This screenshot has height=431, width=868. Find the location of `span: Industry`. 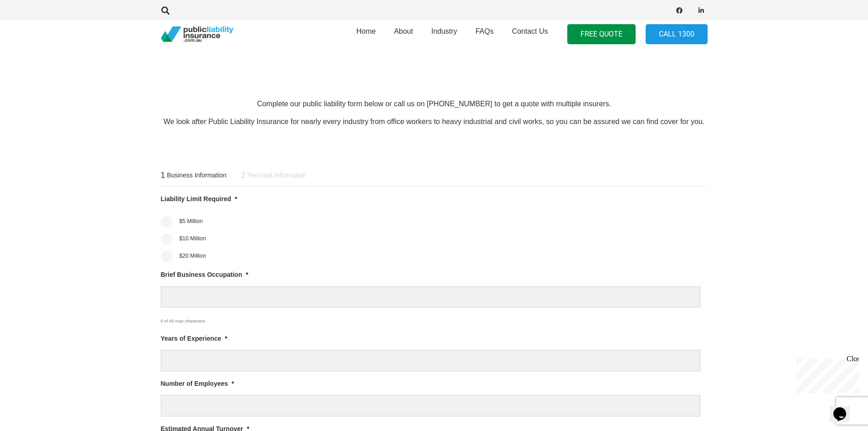

span: Industry is located at coordinates (444, 31).